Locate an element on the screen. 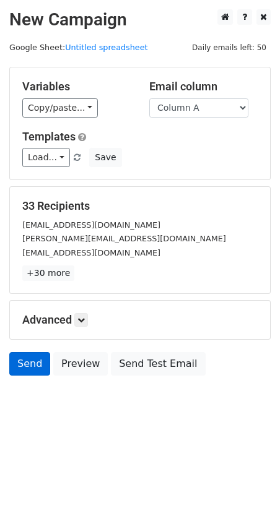 This screenshot has width=280, height=508. a: Untitled spreadsheet is located at coordinates (106, 47).